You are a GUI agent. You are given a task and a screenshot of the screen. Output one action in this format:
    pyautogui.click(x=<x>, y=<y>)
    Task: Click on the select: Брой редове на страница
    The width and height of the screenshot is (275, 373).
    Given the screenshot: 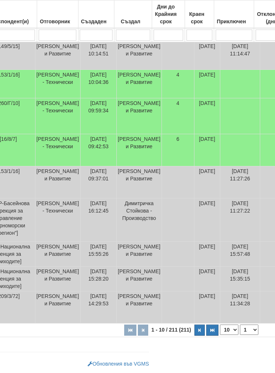 What is the action you would take?
    pyautogui.click(x=229, y=329)
    